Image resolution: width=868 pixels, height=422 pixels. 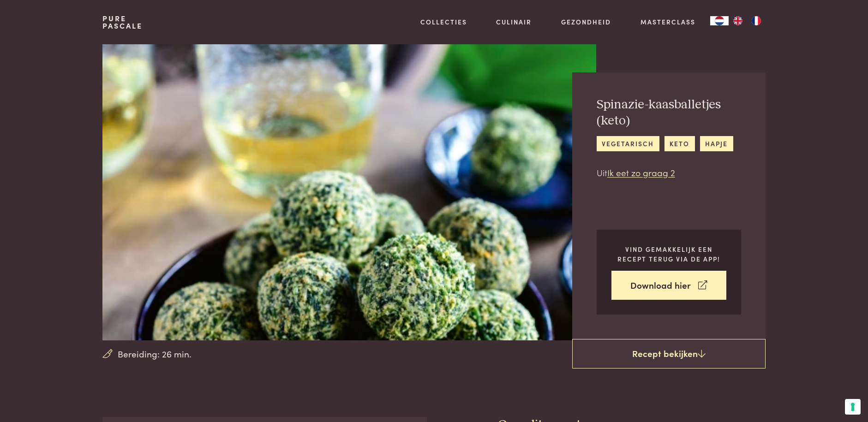 What do you see at coordinates (756, 21) in the screenshot?
I see `a: FR` at bounding box center [756, 21].